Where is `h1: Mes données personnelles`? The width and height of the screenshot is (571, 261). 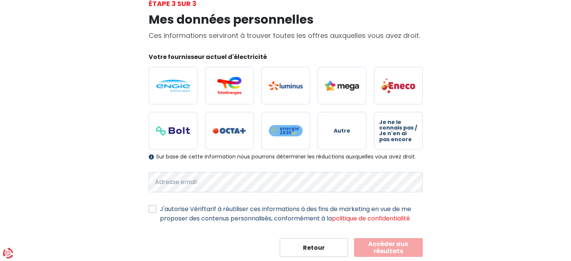 h1: Mes données personnelles is located at coordinates (286, 20).